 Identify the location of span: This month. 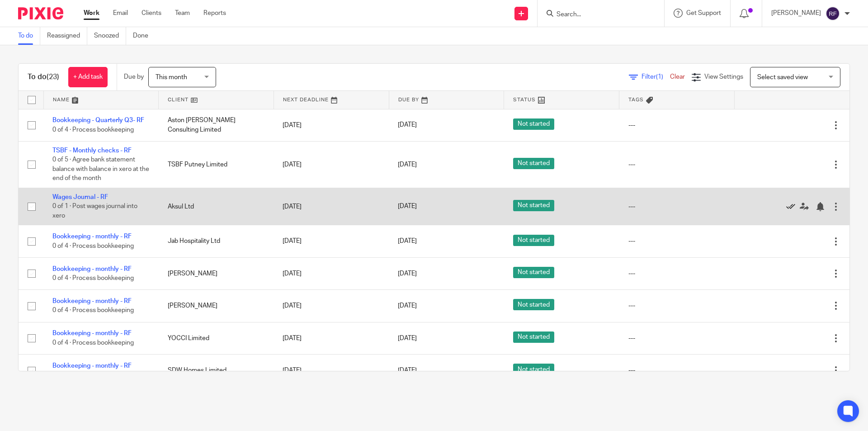
(172, 78).